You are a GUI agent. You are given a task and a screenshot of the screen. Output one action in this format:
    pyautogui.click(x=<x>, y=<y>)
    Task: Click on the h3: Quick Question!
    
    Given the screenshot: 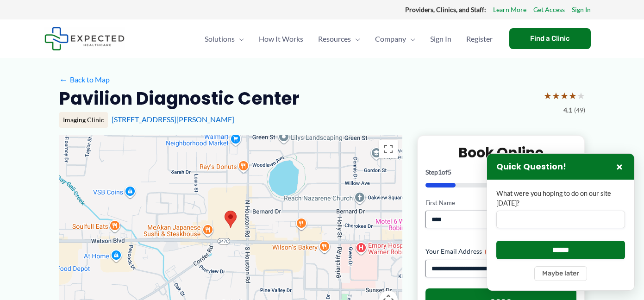 What is the action you would take?
    pyautogui.click(x=531, y=167)
    